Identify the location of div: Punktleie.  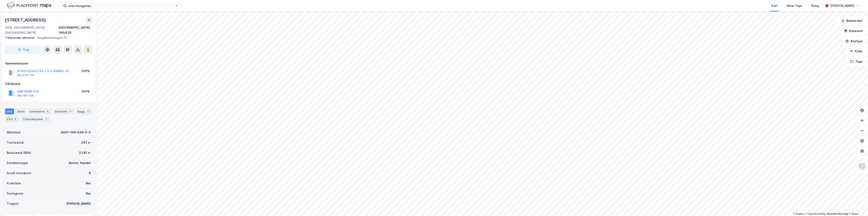
(14, 183).